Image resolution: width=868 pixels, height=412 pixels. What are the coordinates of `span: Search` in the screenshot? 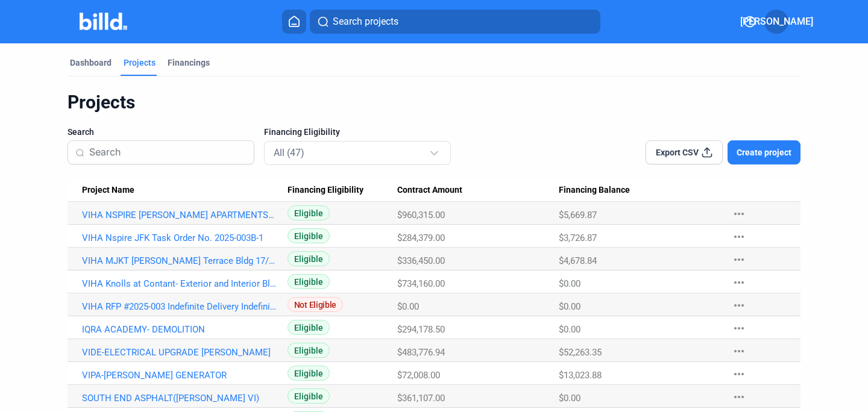 It's located at (81, 132).